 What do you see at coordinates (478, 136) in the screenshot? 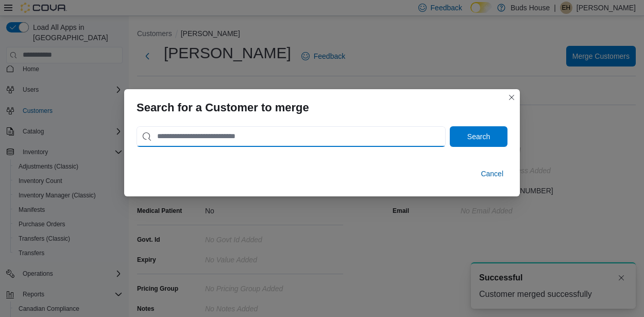
I see `button: Search` at bounding box center [478, 136].